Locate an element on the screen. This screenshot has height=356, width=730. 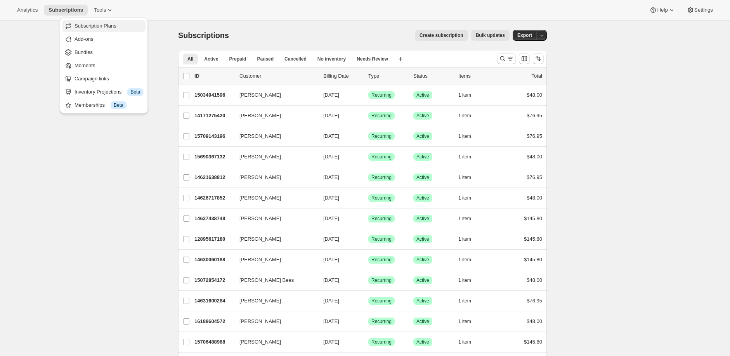
p: 16188604572 is located at coordinates (214, 321).